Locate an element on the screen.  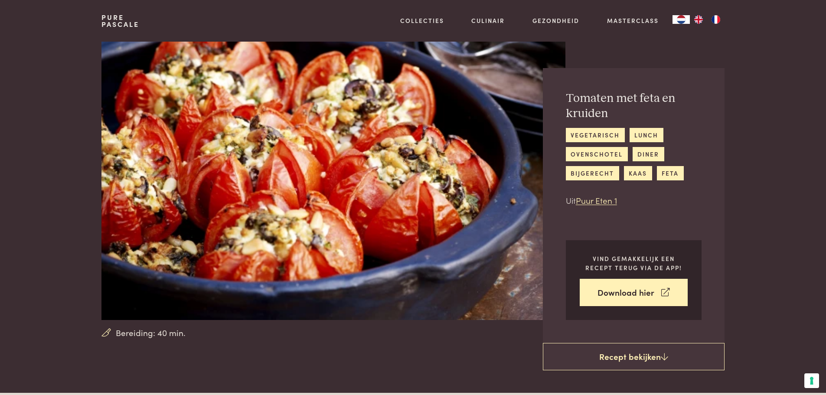
ul: Language list is located at coordinates (707, 20).